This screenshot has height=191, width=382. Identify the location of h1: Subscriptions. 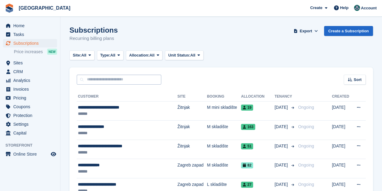
(94, 30).